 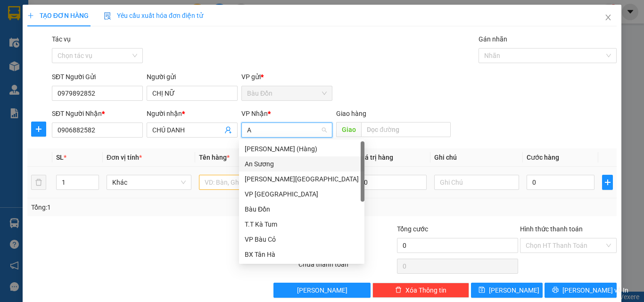 What do you see at coordinates (149, 183) in the screenshot?
I see `span: Khác` at bounding box center [149, 183].